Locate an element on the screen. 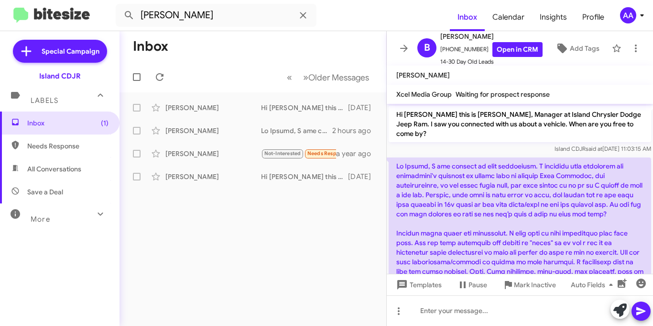 Image resolution: width=653 pixels, height=326 pixels. span: Labels is located at coordinates (44, 100).